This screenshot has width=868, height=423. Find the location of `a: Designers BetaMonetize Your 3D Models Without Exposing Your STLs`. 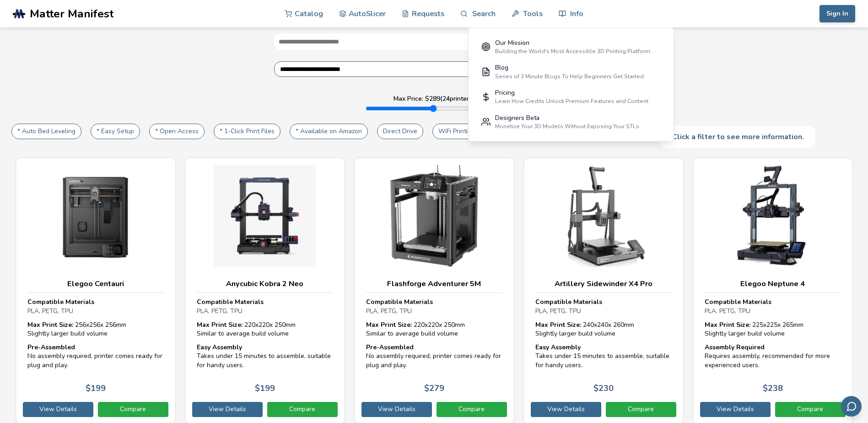

a: Designers BetaMonetize Your 3D Models Without Exposing Your STLs is located at coordinates (571, 122).